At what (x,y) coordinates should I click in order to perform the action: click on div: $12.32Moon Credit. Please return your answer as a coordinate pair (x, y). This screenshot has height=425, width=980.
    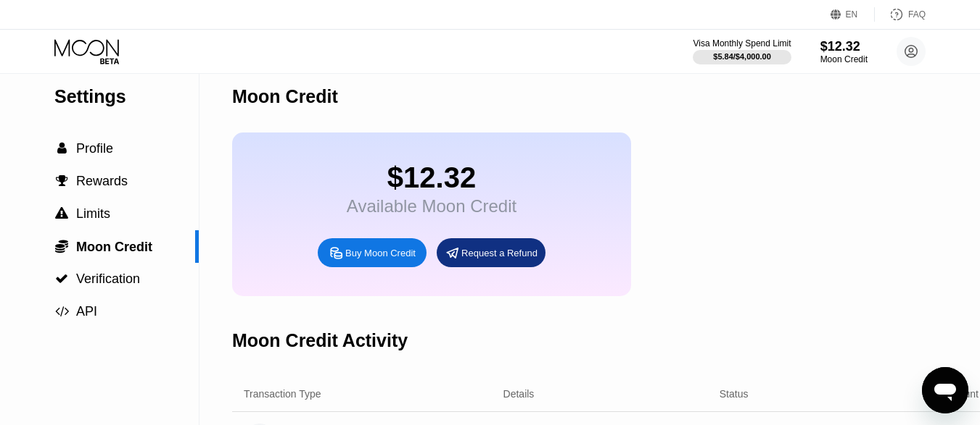
    Looking at the image, I should click on (844, 51).